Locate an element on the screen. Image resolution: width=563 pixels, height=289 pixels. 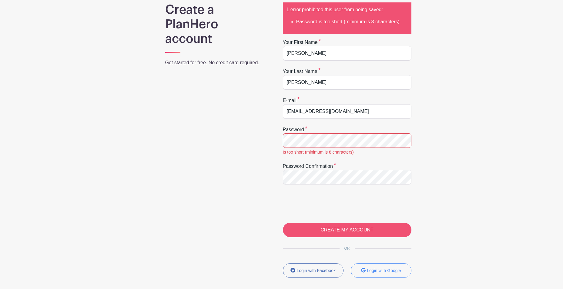
button: Login with Facebook is located at coordinates (313, 271).